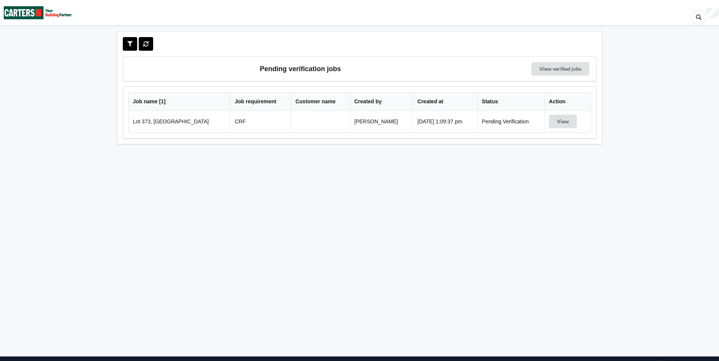 Image resolution: width=719 pixels, height=361 pixels. Describe the element at coordinates (320, 102) in the screenshot. I see `th: Customer name` at that location.